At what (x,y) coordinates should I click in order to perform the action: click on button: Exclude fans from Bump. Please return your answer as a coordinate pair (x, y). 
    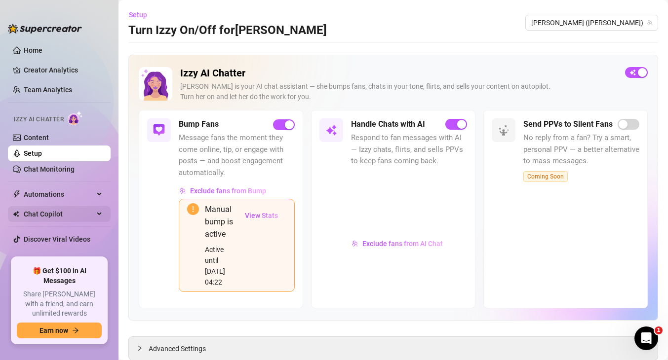
    Looking at the image, I should click on (223, 191).